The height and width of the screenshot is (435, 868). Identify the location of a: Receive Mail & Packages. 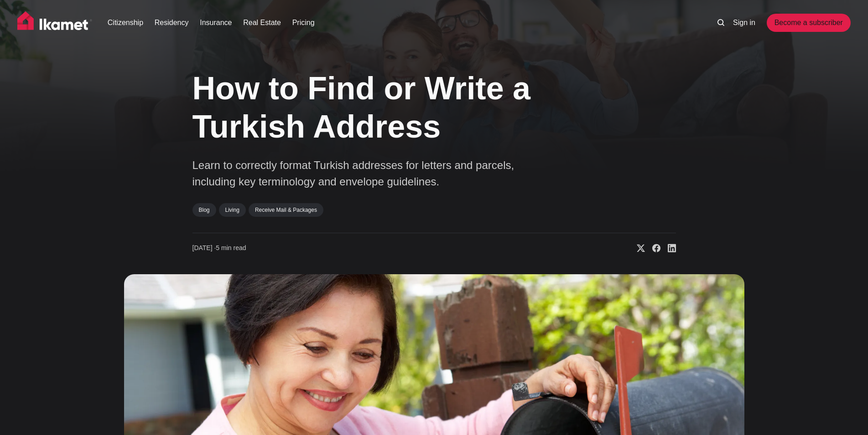
(286, 210).